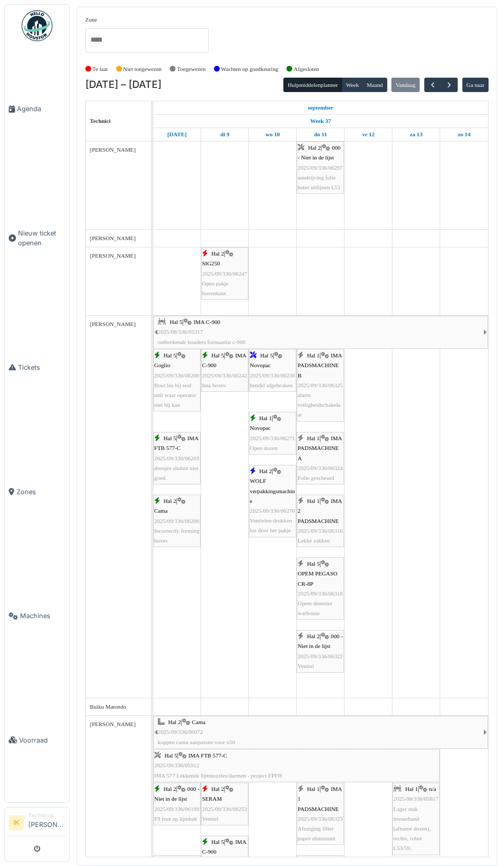  I want to click on span: 2025/09/336/06323, so click(320, 820).